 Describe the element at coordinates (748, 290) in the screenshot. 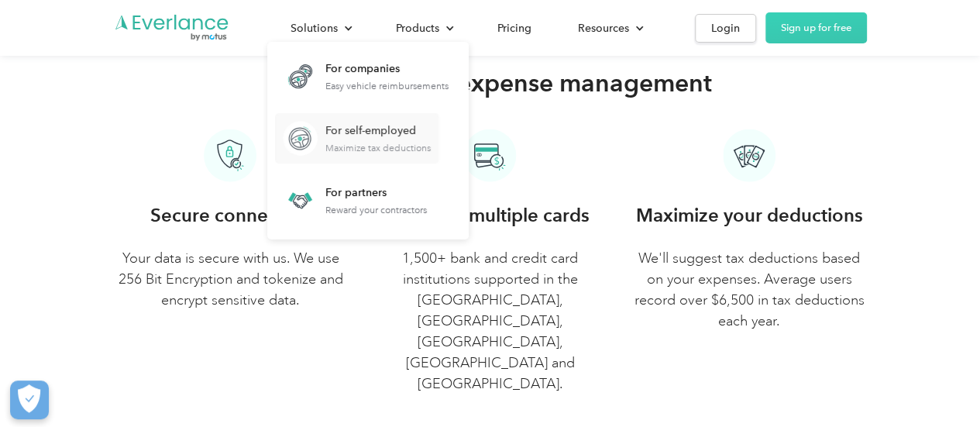

I see `p: We'll suggest tax deductions based on your expenses. Average users record over $6,500 in tax dedu...` at that location.